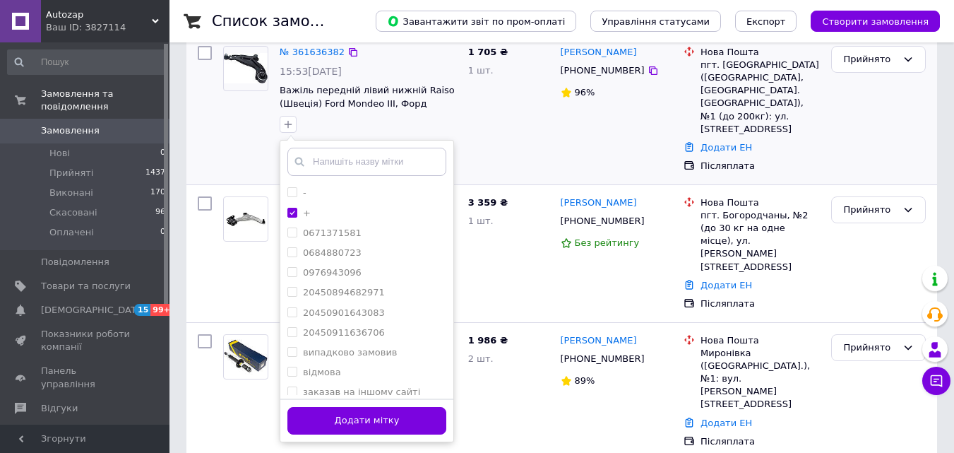 The image size is (954, 453). I want to click on span: Створити замовлення, so click(875, 21).